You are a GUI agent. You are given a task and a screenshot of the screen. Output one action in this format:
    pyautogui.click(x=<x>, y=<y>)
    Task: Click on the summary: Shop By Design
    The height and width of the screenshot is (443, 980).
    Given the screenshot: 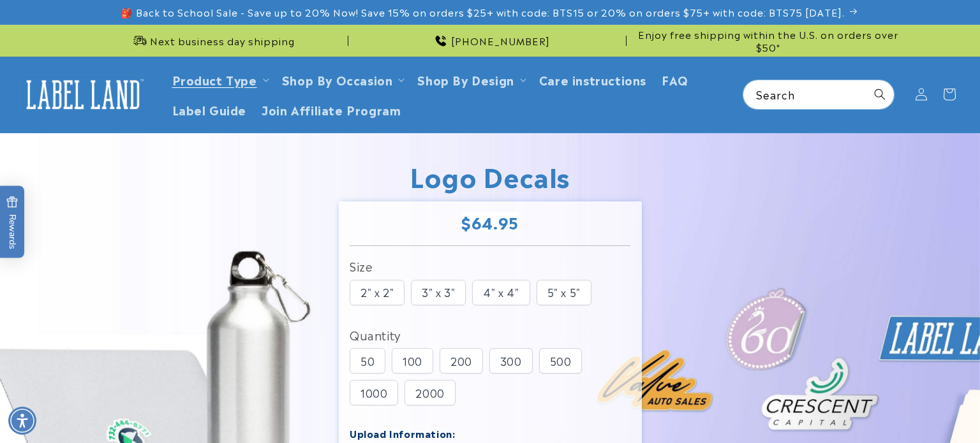 What is the action you would take?
    pyautogui.click(x=470, y=79)
    